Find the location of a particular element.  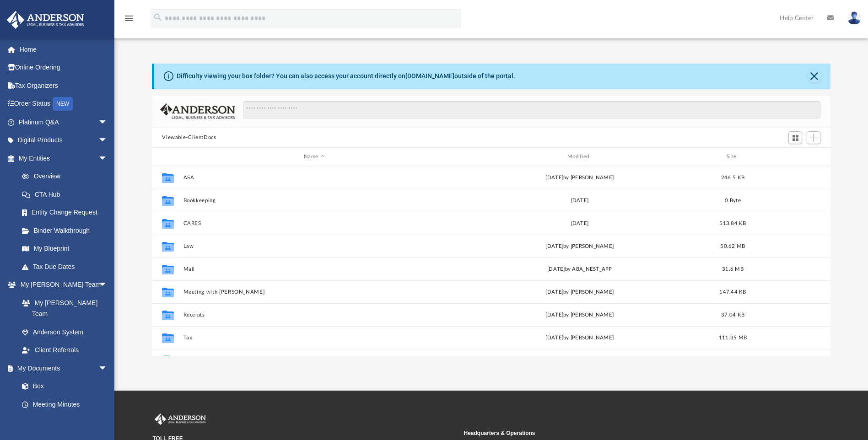

button: Bookkeeping is located at coordinates (315, 200).